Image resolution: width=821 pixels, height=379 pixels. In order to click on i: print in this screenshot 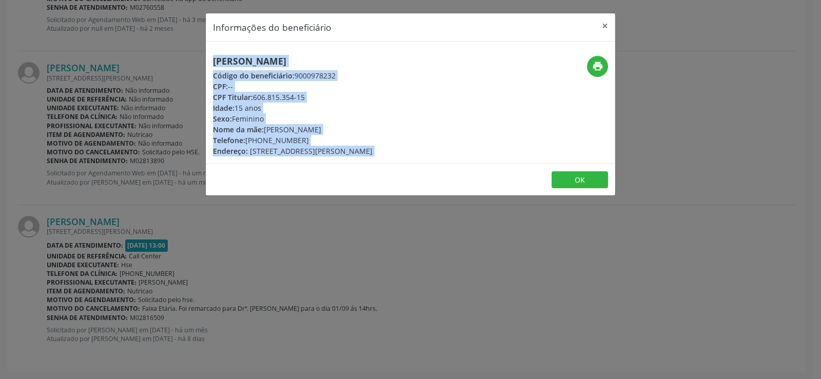, I will do `click(598, 66)`.